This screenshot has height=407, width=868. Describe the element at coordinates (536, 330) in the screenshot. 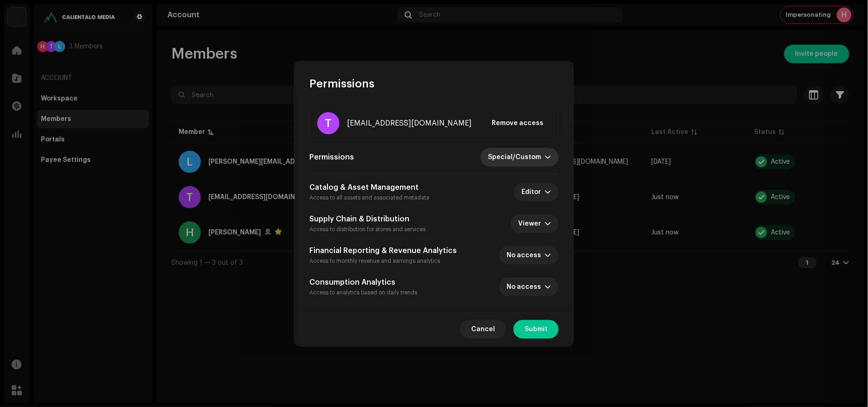

I see `button: Submit` at that location.